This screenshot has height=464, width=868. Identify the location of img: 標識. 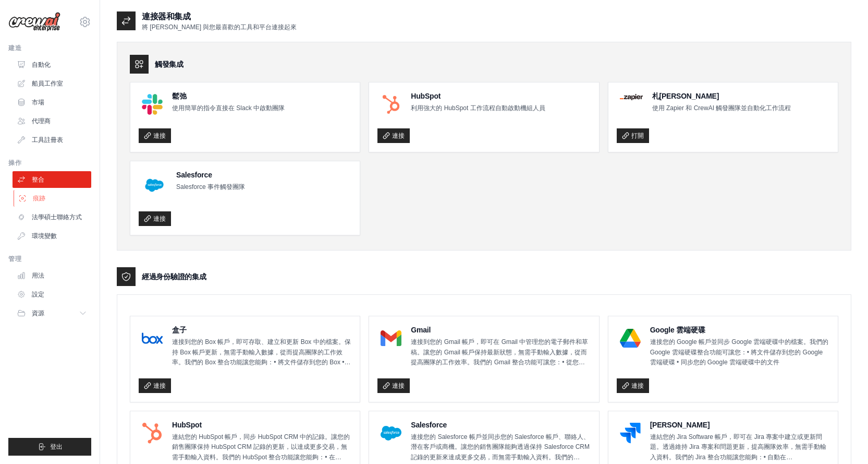
(34, 22).